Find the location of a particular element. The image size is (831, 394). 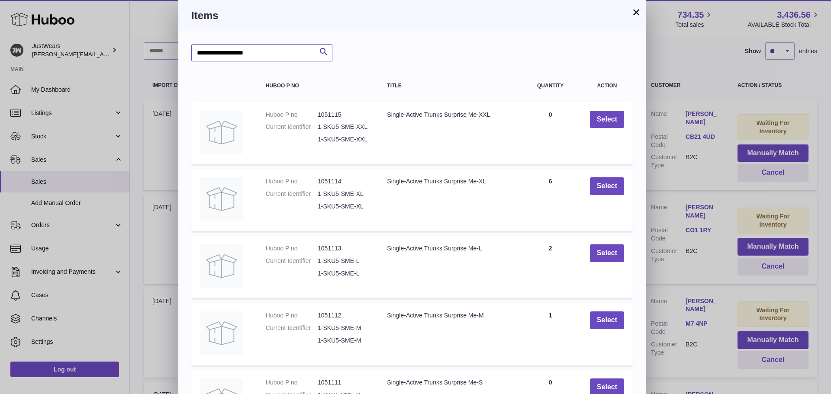

div: Single-Active Trunks Surprise Me-XL is located at coordinates (449, 181).